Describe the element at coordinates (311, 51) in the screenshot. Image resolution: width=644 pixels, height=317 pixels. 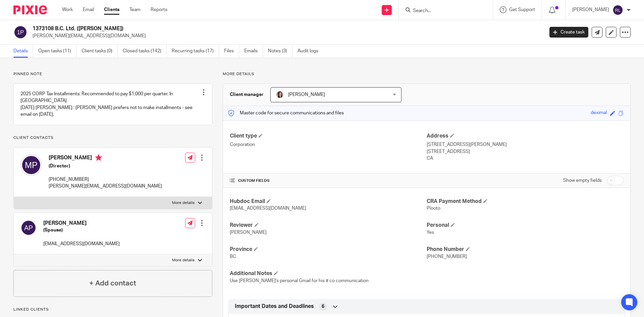
I see `a: Audit logs` at that location.